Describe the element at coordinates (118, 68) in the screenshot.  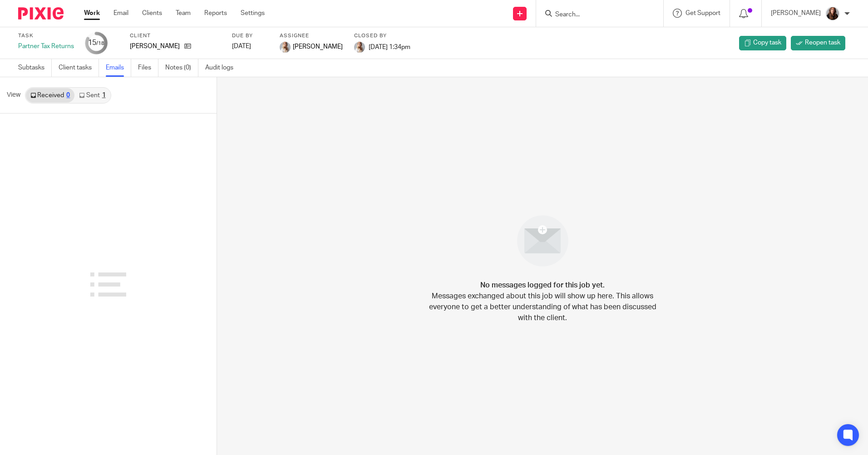
I see `a: Emails` at that location.